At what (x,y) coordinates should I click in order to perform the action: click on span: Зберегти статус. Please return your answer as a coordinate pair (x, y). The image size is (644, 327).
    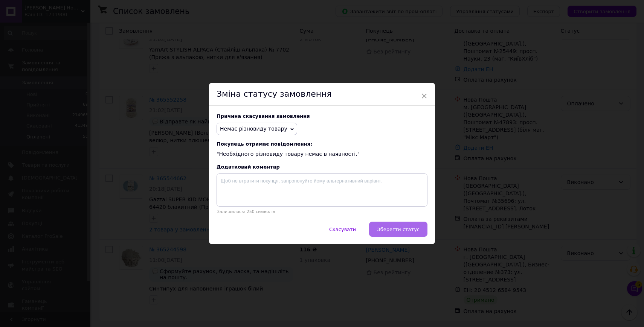
    Looking at the image, I should click on (398, 229).